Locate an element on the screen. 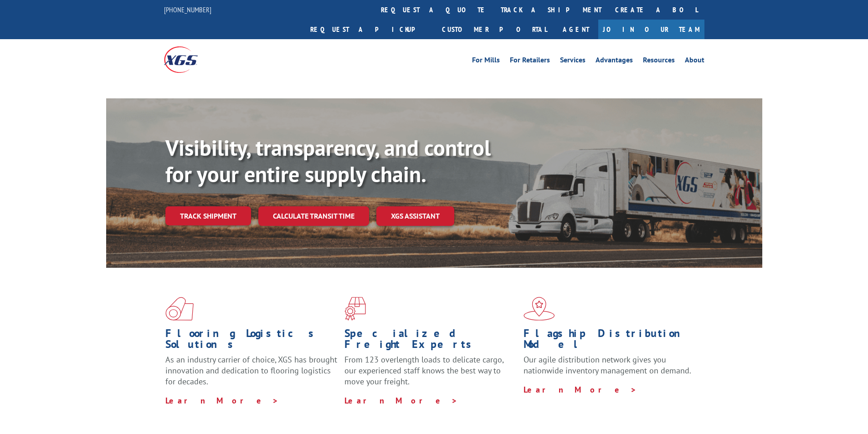 Image resolution: width=868 pixels, height=434 pixels. a: For Mills is located at coordinates (486, 62).